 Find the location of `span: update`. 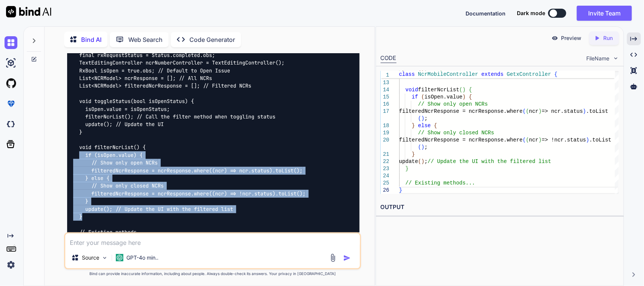

span: update is located at coordinates (409, 162).